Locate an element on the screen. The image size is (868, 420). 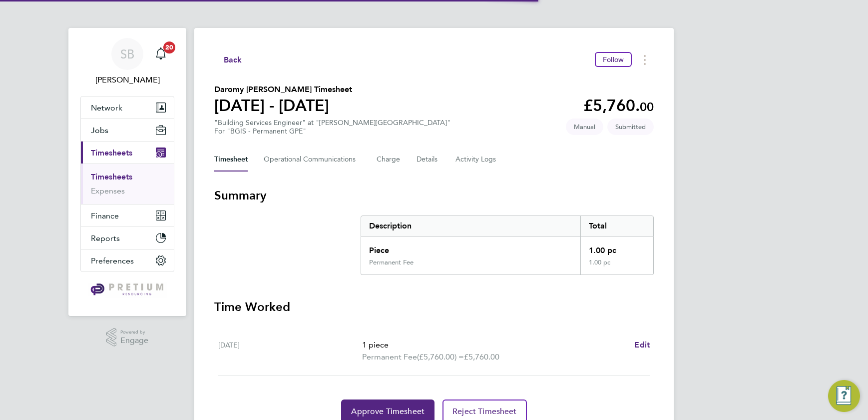
div: For "BGIS - Permanent GPE" is located at coordinates (332, 131).